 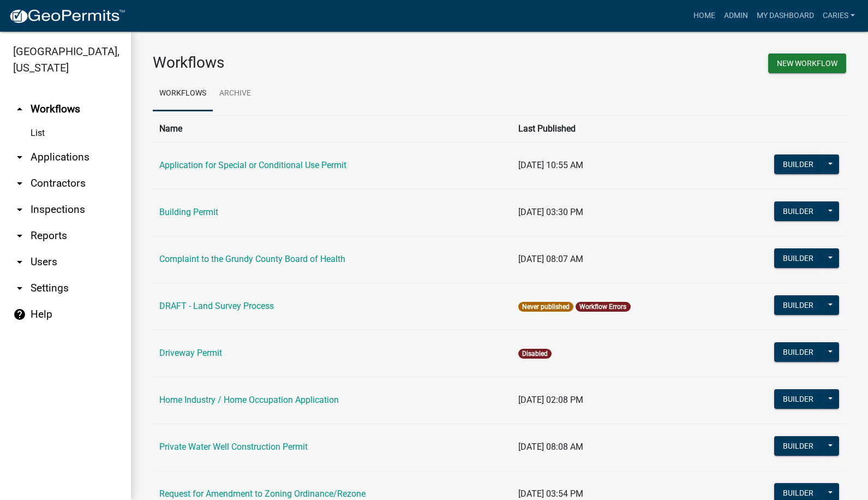 I want to click on h3: Workflows, so click(x=322, y=62).